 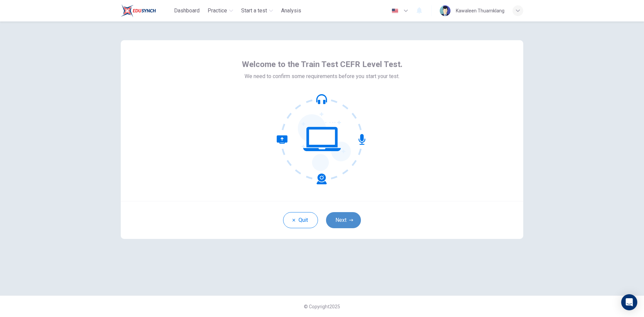 What do you see at coordinates (291, 11) in the screenshot?
I see `a: Analysis` at bounding box center [291, 11].